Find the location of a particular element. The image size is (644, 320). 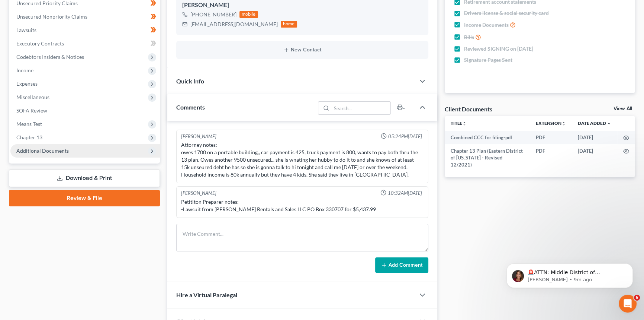

span: Lawsuits is located at coordinates (26, 30).